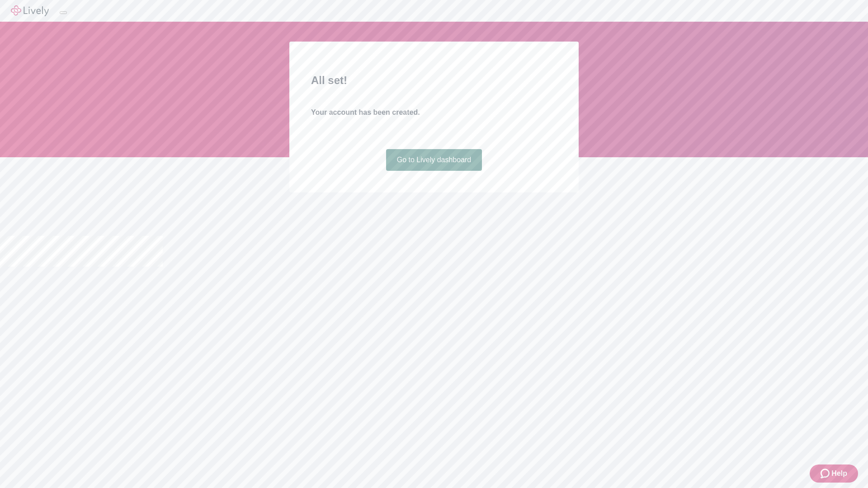 The height and width of the screenshot is (488, 868). What do you see at coordinates (839, 474) in the screenshot?
I see `span: Help` at bounding box center [839, 474].